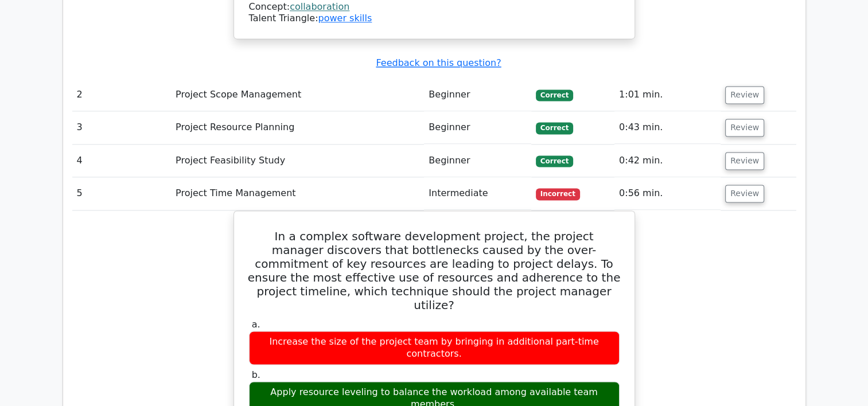 The height and width of the screenshot is (406, 868). I want to click on a: power skills, so click(345, 18).